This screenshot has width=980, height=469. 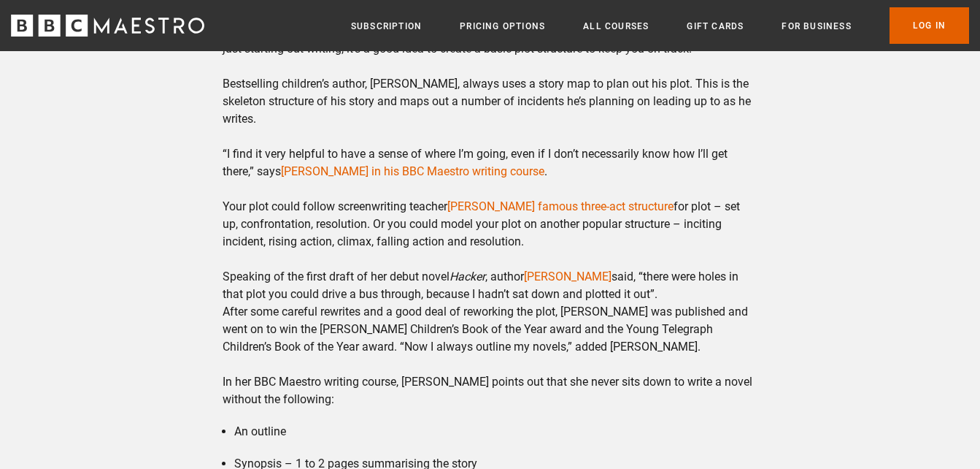 I want to click on a: All Courses, so click(x=616, y=27).